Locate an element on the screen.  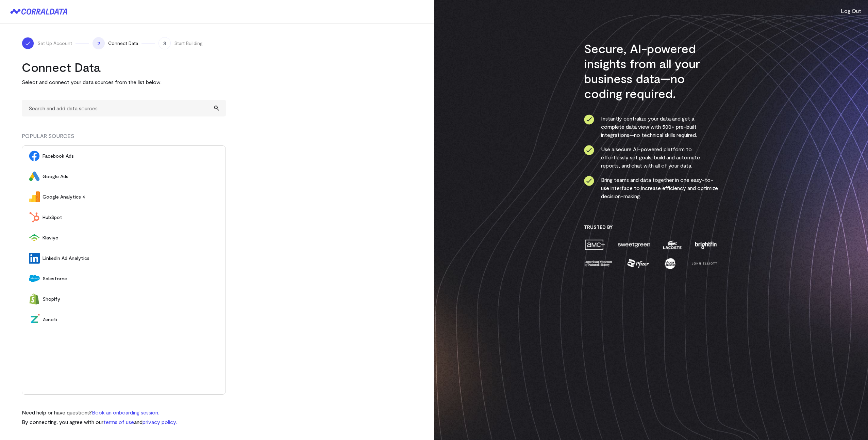
img: LinkedIn Ad Analytics is located at coordinates (35, 258).